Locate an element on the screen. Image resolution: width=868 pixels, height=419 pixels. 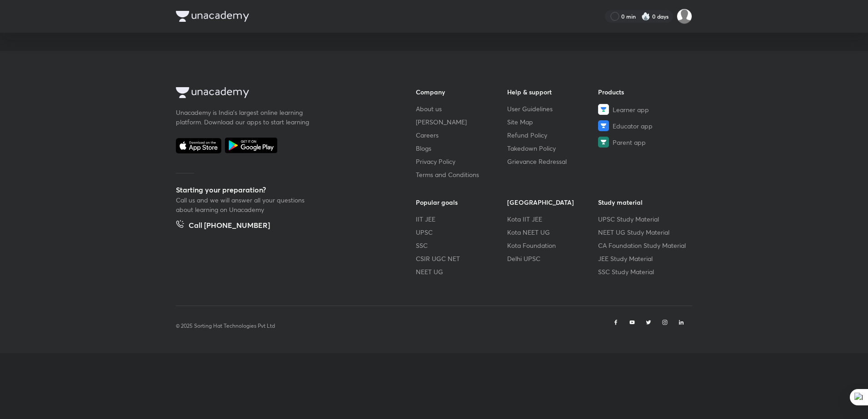
h6: Help & support is located at coordinates (553, 92).